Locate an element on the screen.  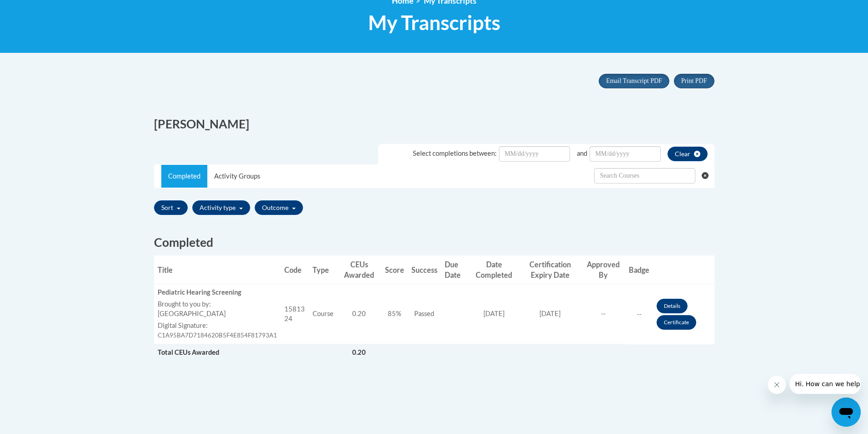
a: Details button is located at coordinates (672, 306).